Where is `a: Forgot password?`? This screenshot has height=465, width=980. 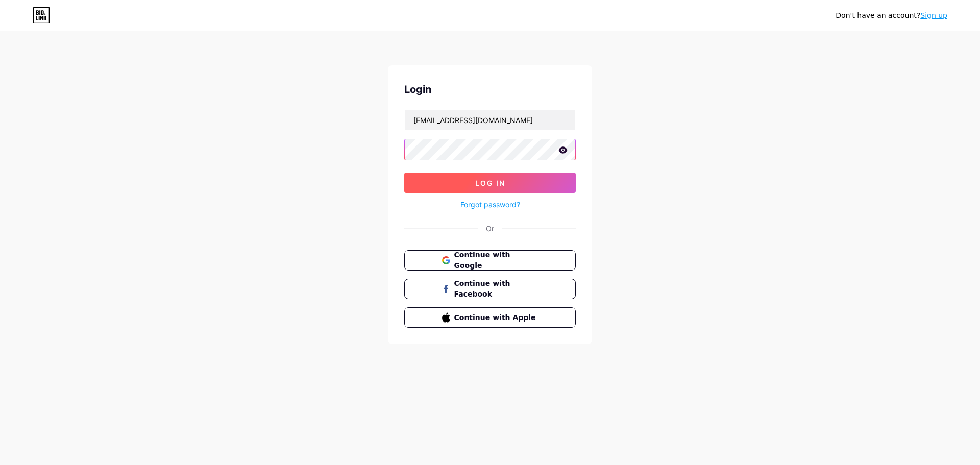
a: Forgot password? is located at coordinates (490, 205).